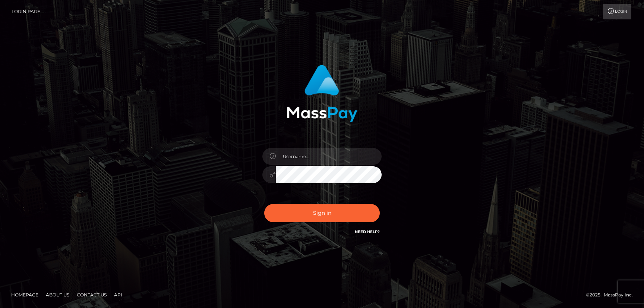 Image resolution: width=644 pixels, height=308 pixels. What do you see at coordinates (329, 156) in the screenshot?
I see `input: Username...` at bounding box center [329, 156].